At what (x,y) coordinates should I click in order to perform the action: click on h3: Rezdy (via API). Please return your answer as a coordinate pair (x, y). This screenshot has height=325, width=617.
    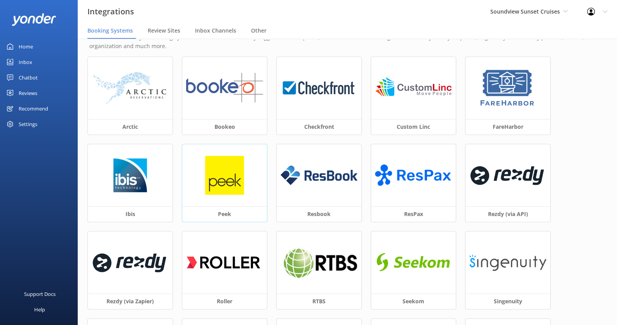
    Looking at the image, I should click on (507, 214).